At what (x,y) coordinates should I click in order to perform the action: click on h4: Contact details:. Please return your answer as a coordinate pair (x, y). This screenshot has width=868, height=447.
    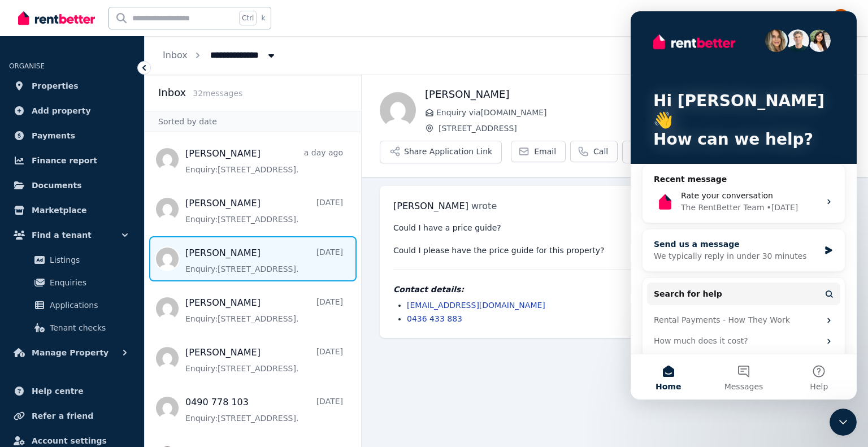
    Looking at the image, I should click on (615, 289).